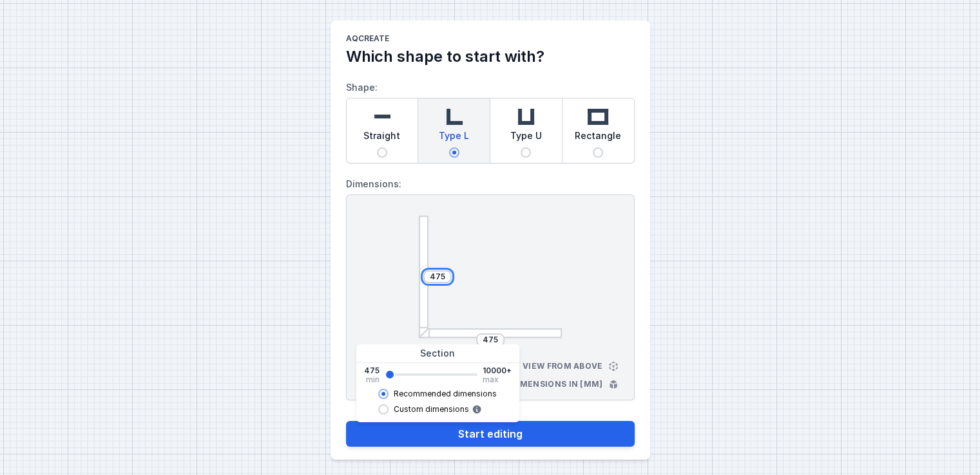  Describe the element at coordinates (491, 380) in the screenshot. I see `span: max` at that location.